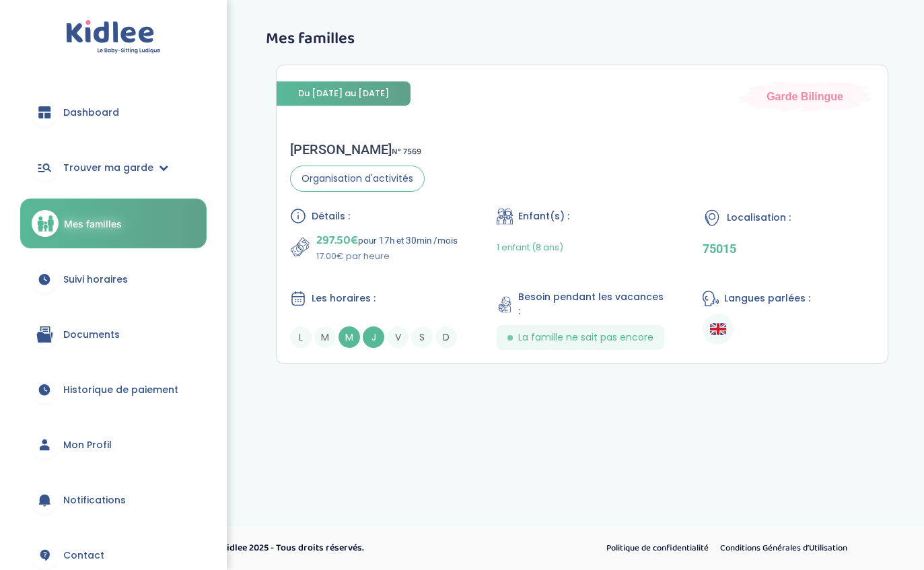  I want to click on span: Besoin pendant les vacances :, so click(593, 304).